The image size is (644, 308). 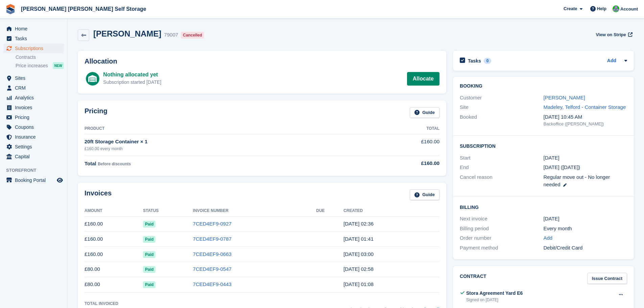 What do you see at coordinates (222, 129) in the screenshot?
I see `th: Product` at bounding box center [222, 129].